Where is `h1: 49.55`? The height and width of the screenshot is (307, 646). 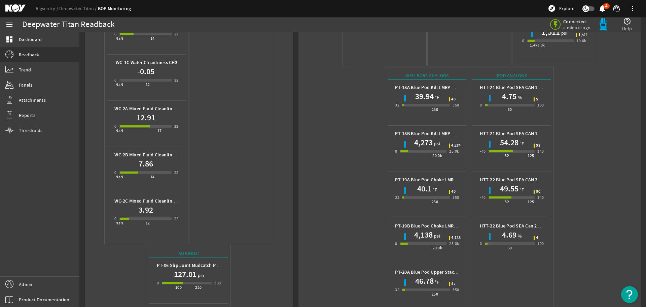
h1: 49.55 is located at coordinates (509, 188).